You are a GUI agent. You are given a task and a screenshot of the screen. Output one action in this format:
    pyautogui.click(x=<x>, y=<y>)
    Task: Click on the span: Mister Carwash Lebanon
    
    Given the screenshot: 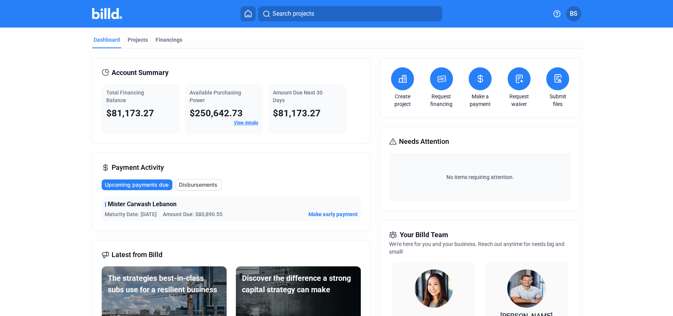 What is the action you would take?
    pyautogui.click(x=142, y=204)
    